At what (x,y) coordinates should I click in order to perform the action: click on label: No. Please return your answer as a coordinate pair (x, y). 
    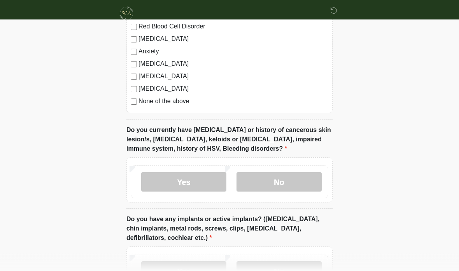
    Looking at the image, I should click on (279, 182).